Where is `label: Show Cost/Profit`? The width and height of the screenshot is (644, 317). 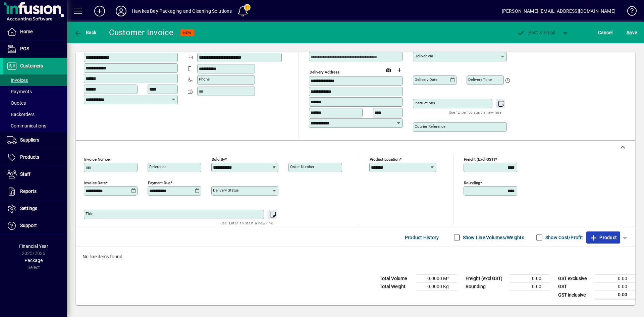 label: Show Cost/Profit is located at coordinates (563, 237).